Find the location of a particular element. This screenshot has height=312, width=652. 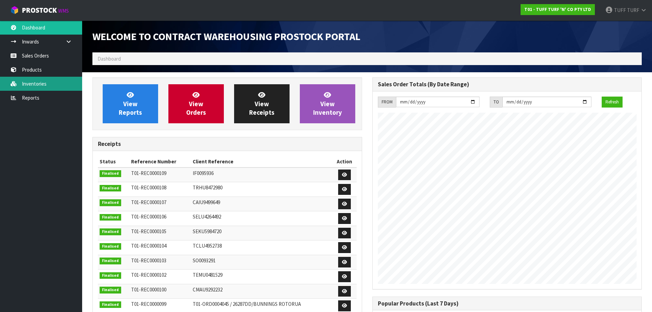

th: Action is located at coordinates (345, 162).